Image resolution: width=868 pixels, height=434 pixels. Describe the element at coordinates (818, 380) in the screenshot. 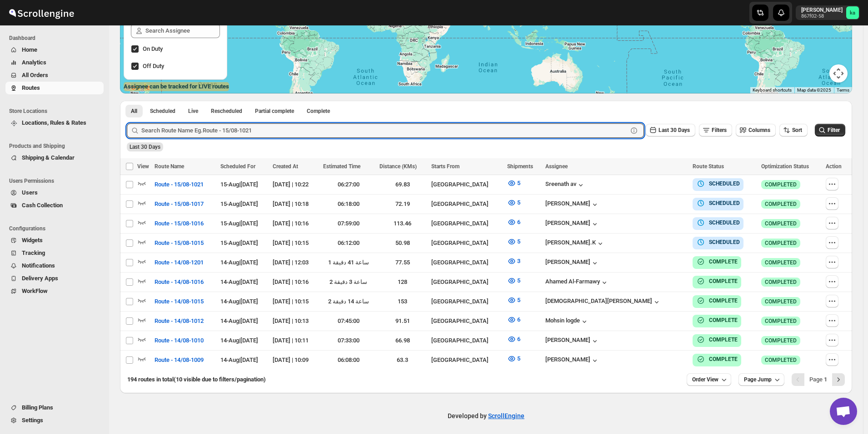

I see `nav: Pagination` at that location.